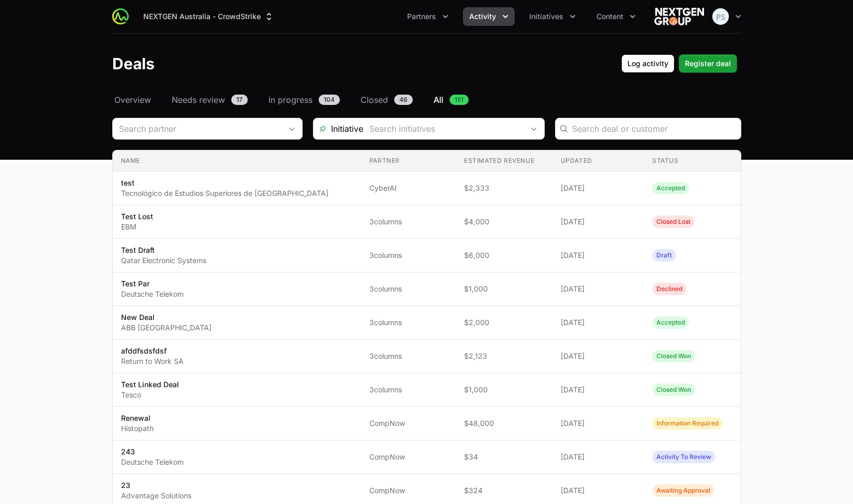 This screenshot has height=504, width=853. Describe the element at coordinates (616, 17) in the screenshot. I see `button: Content` at that location.